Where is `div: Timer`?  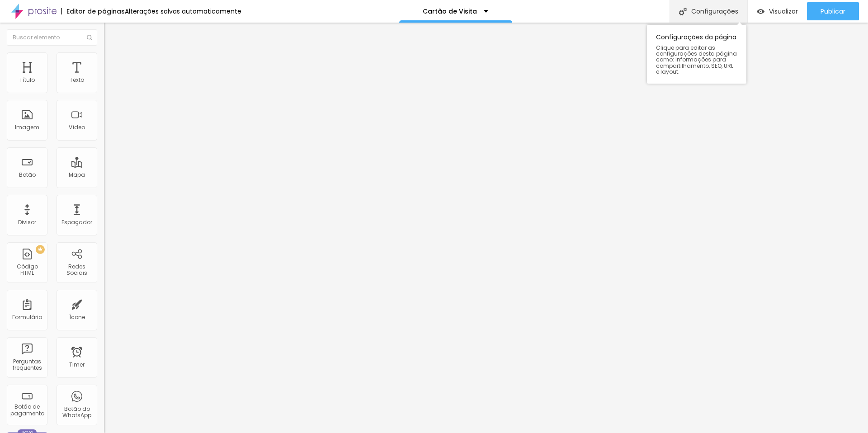
div: Timer is located at coordinates (77, 365).